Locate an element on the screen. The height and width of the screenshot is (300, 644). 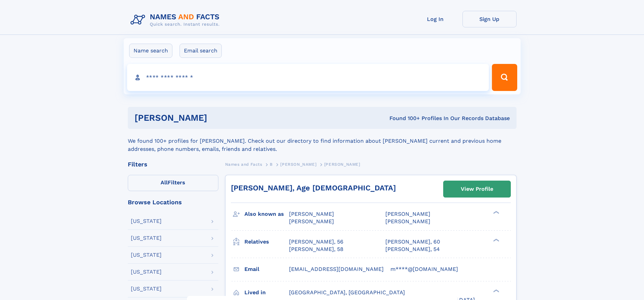
img: Logo Names and Facts is located at coordinates (177, 20).